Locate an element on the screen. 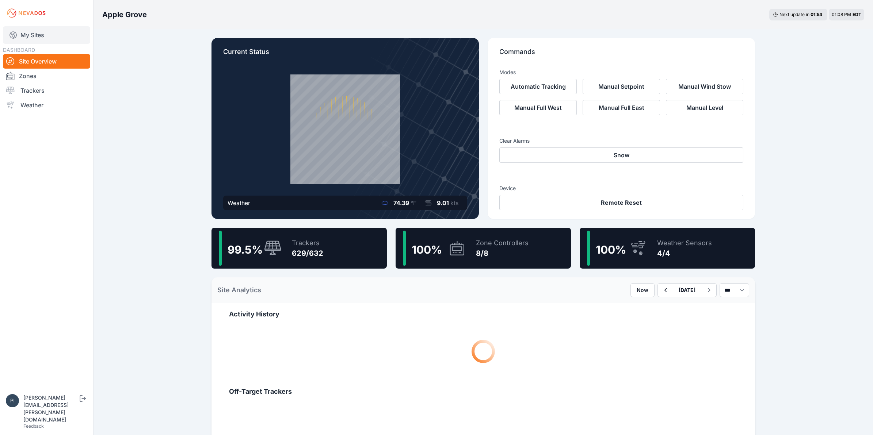 This screenshot has height=435, width=873. h3: Clear Alarms is located at coordinates (621, 141).